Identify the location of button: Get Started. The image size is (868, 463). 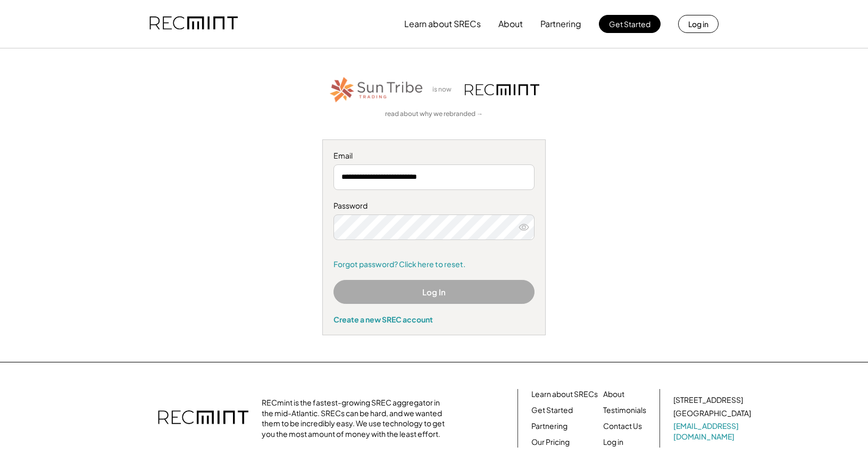
(630, 24).